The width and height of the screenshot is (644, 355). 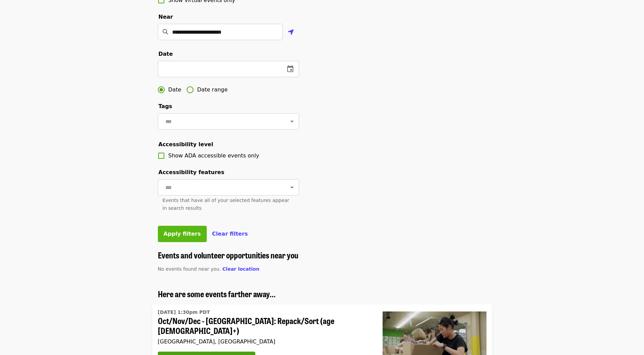 What do you see at coordinates (166, 106) in the screenshot?
I see `span: Tags` at bounding box center [166, 106].